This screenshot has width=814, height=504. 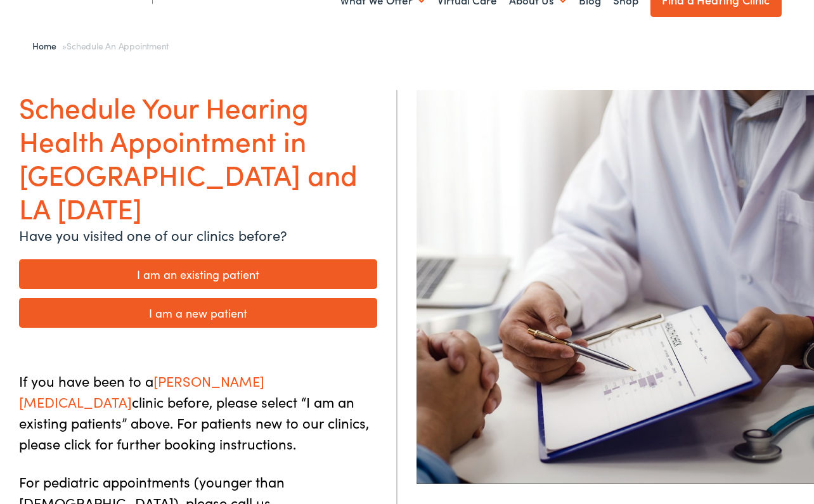 What do you see at coordinates (615, 286) in the screenshot?
I see `img: A hearing professional discussing hearing test results with an Estes Audiology patient in Texas a...` at bounding box center [615, 286].